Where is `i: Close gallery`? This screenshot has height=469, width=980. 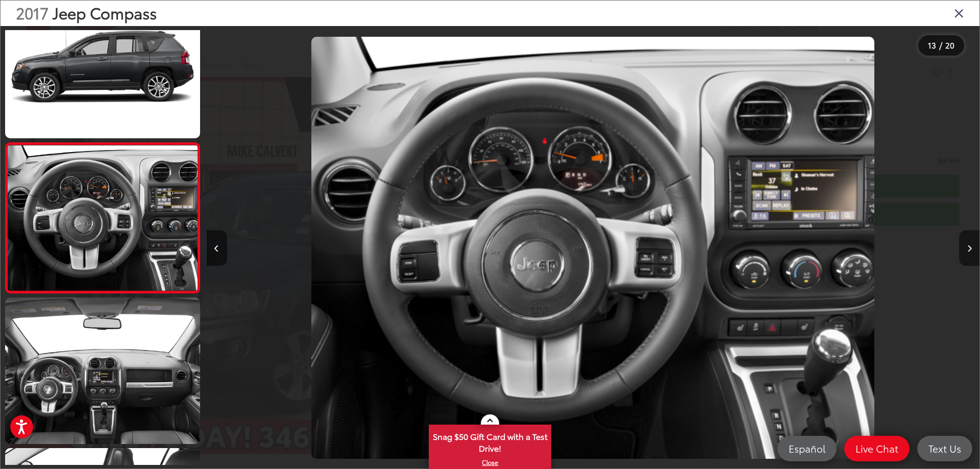
i: Close gallery is located at coordinates (959, 13).